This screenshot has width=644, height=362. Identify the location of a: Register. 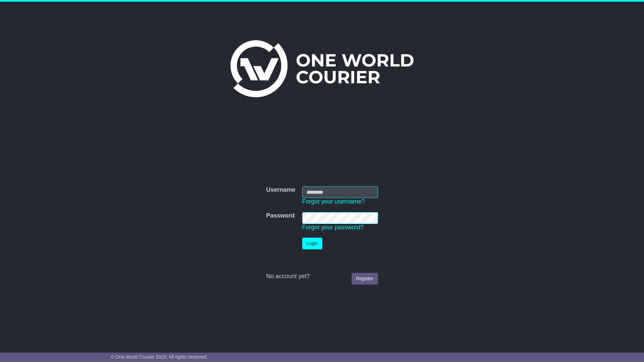
(364, 279).